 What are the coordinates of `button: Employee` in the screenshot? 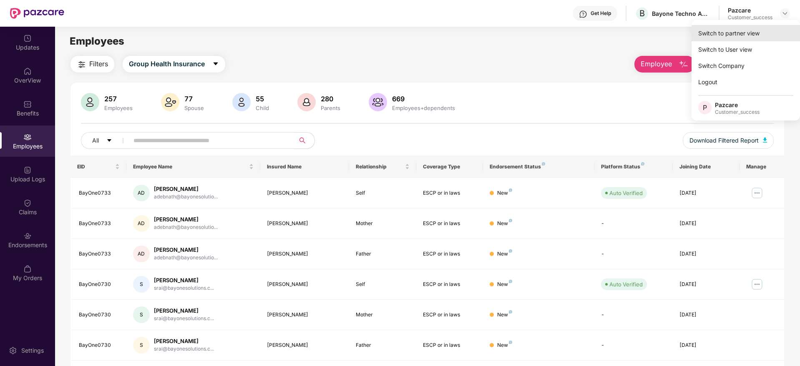 It's located at (664, 64).